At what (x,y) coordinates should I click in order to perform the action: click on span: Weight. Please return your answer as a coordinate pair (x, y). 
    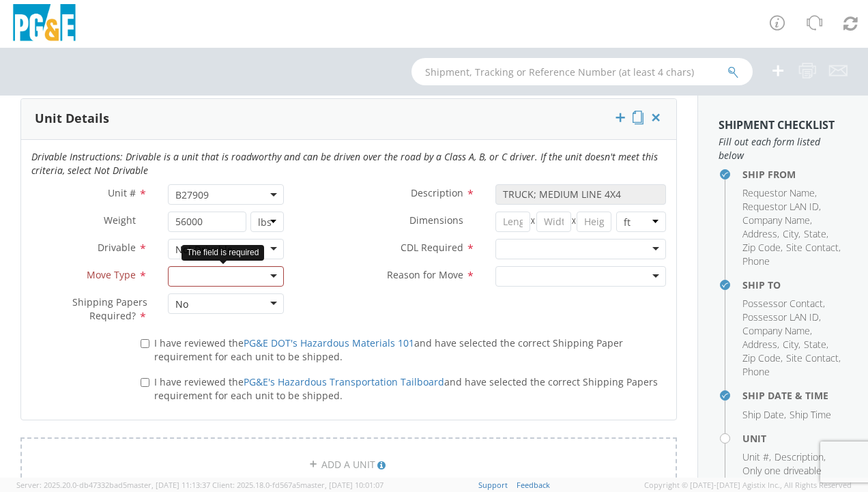
    Looking at the image, I should click on (119, 220).